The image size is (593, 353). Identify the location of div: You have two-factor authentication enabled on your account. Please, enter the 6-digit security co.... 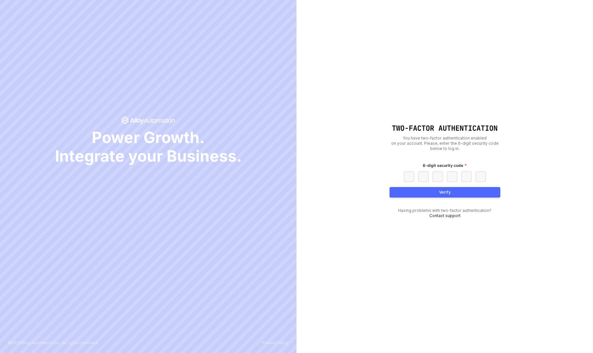
(445, 143).